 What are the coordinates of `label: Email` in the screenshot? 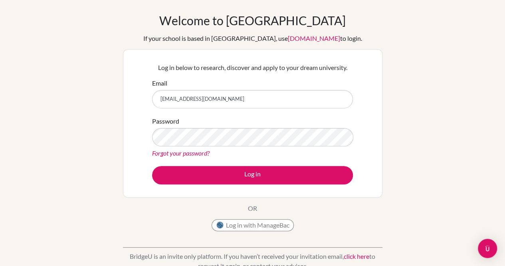 It's located at (160, 83).